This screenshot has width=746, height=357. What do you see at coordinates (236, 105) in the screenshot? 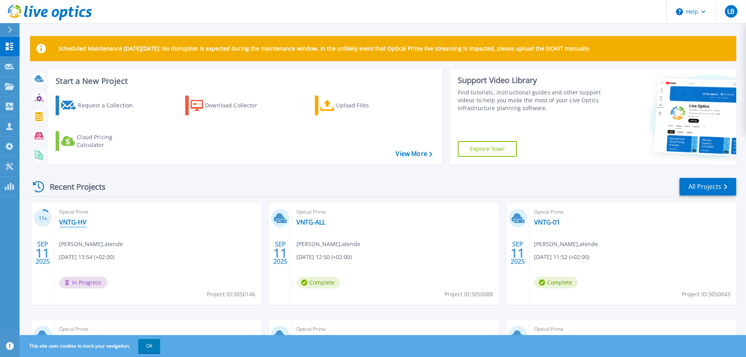
I see `div: Download Collector` at bounding box center [236, 105].